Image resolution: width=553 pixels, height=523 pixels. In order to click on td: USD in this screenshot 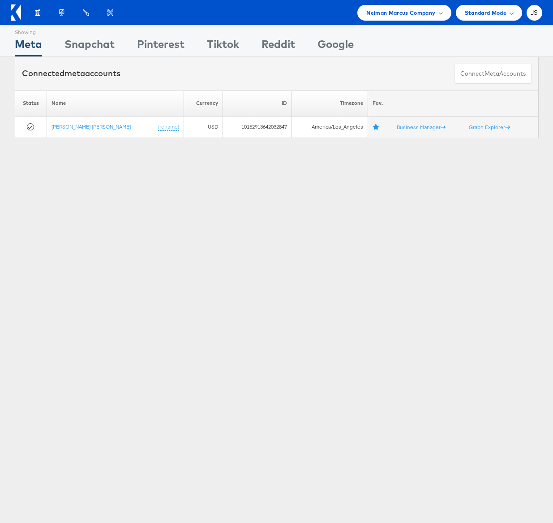, I will do `click(203, 127)`.